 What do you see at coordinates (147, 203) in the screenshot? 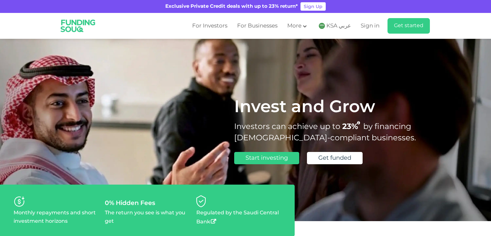
I see `div: 0% Hidden Fees` at bounding box center [147, 203].